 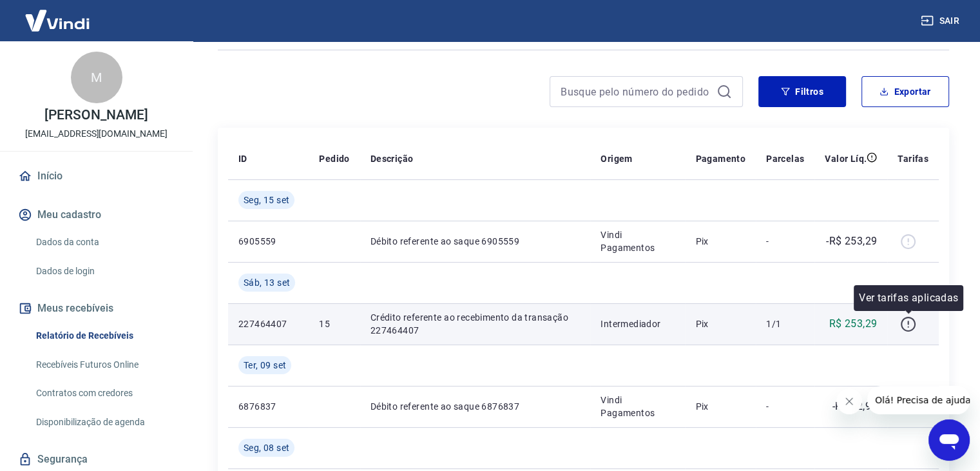 What do you see at coordinates (268, 324) in the screenshot?
I see `p: 227464407` at bounding box center [268, 324].